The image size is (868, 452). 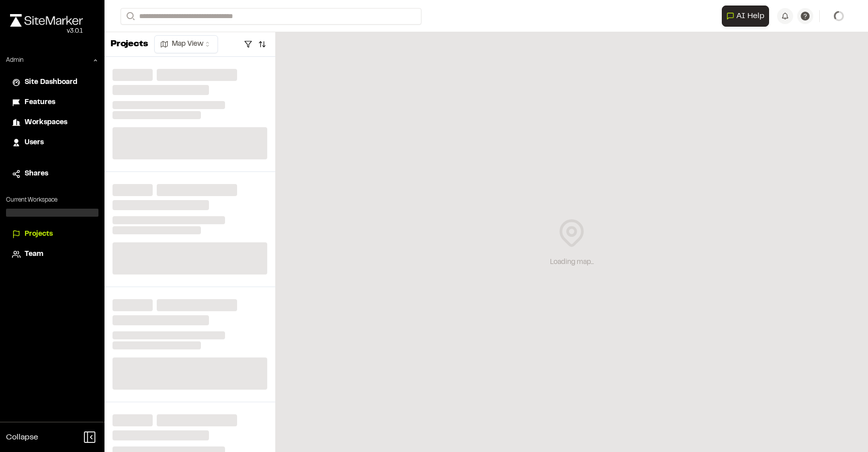 I want to click on a: Workspaces, so click(x=52, y=123).